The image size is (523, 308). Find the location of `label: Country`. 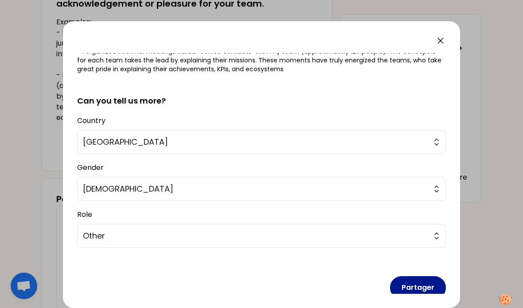

label: Country is located at coordinates (91, 121).